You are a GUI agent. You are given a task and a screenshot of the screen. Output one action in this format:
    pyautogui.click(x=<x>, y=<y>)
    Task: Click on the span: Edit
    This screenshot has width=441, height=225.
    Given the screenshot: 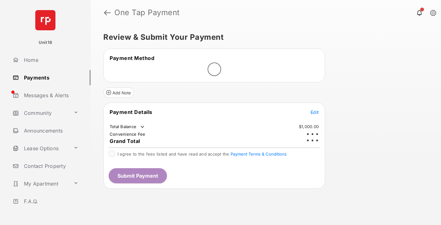 What is the action you would take?
    pyautogui.click(x=315, y=112)
    